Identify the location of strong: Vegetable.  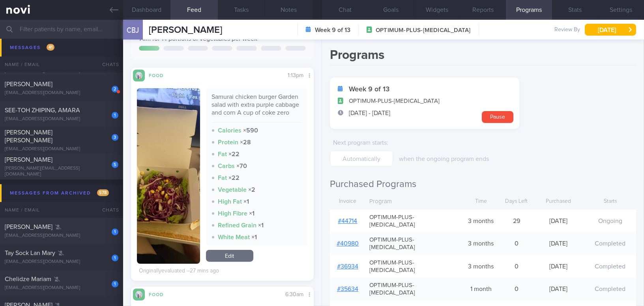
(233, 190).